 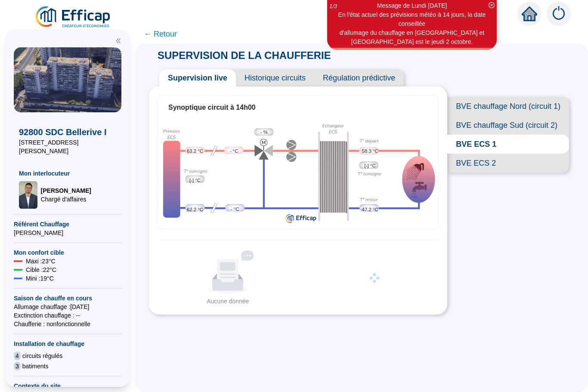 What do you see at coordinates (228, 301) in the screenshot?
I see `div: Aucune donnée` at bounding box center [228, 301].